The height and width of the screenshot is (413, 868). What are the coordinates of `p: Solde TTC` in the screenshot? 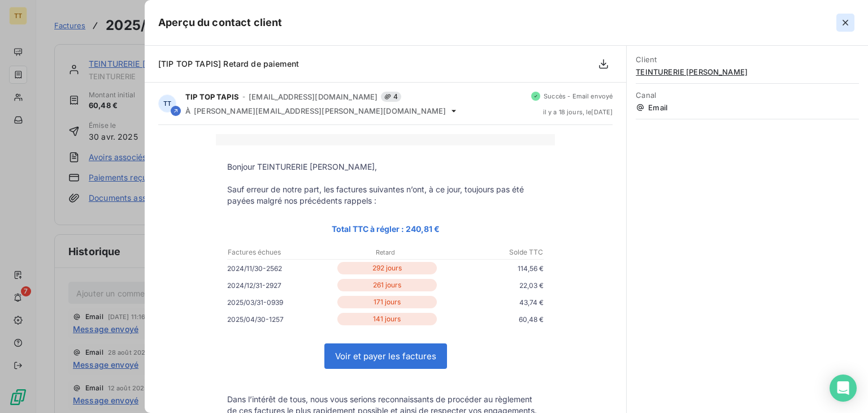 It's located at (491, 252).